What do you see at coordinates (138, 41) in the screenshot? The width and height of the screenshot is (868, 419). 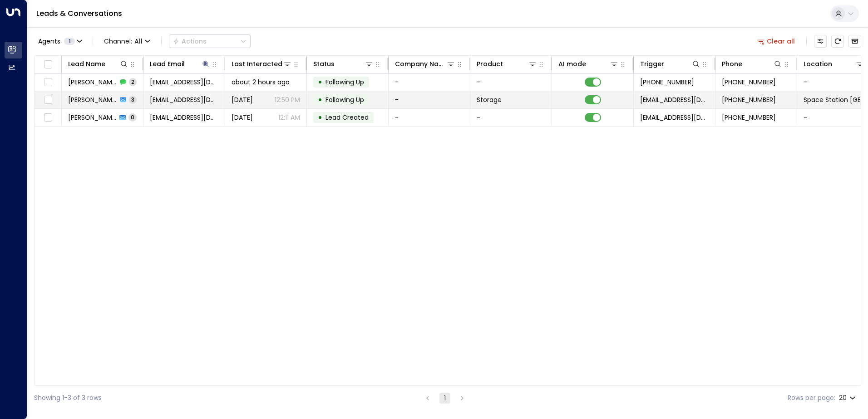 I see `span: All` at bounding box center [138, 41].